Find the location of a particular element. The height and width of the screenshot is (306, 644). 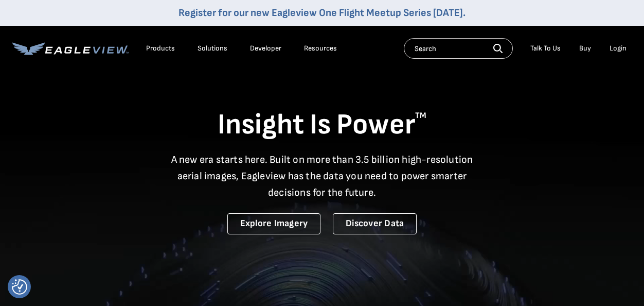

div: Login is located at coordinates (618, 48).